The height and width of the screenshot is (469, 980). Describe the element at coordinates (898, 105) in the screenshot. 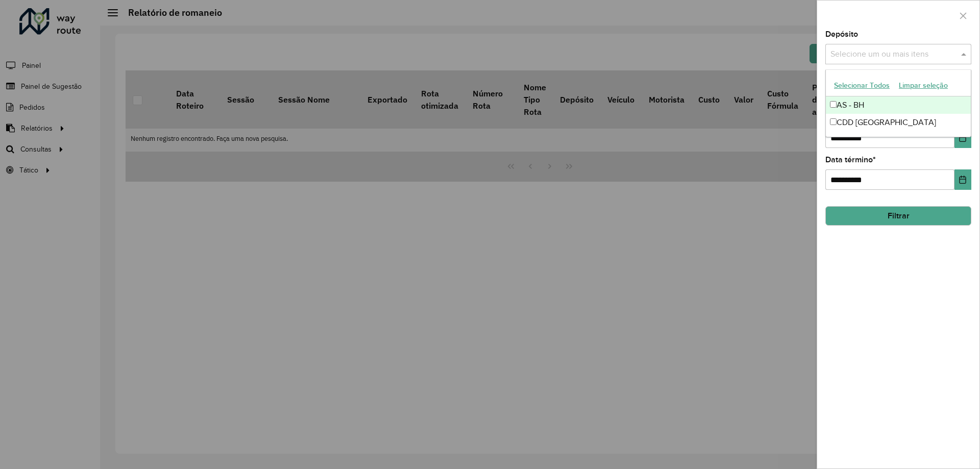

I see `div: AS - BH` at that location.